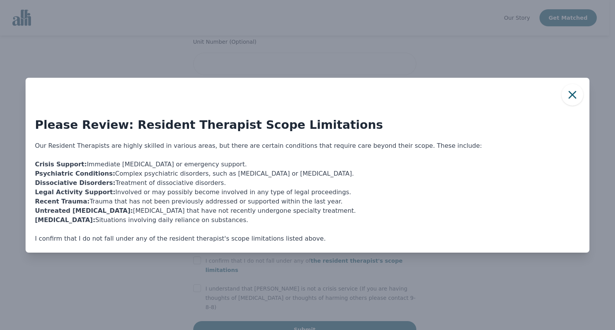  What do you see at coordinates (62, 201) in the screenshot?
I see `strong: Recent Trauma:` at bounding box center [62, 201].